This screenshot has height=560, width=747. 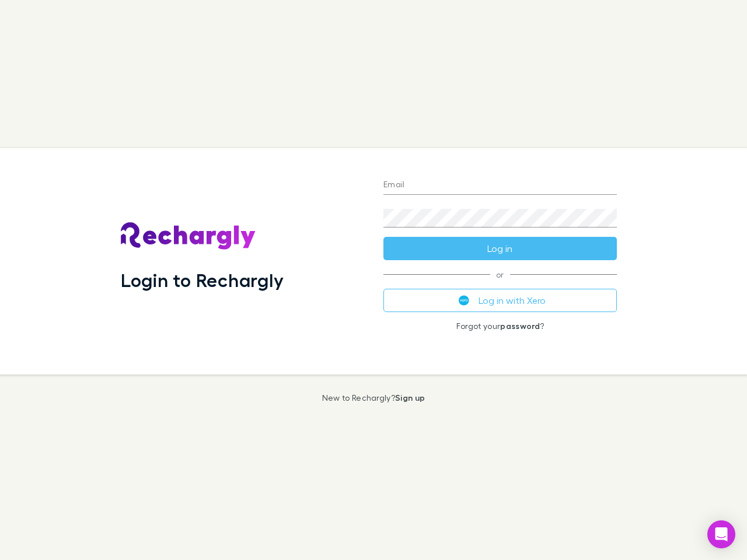 I want to click on button: Log in with Xero, so click(x=500, y=301).